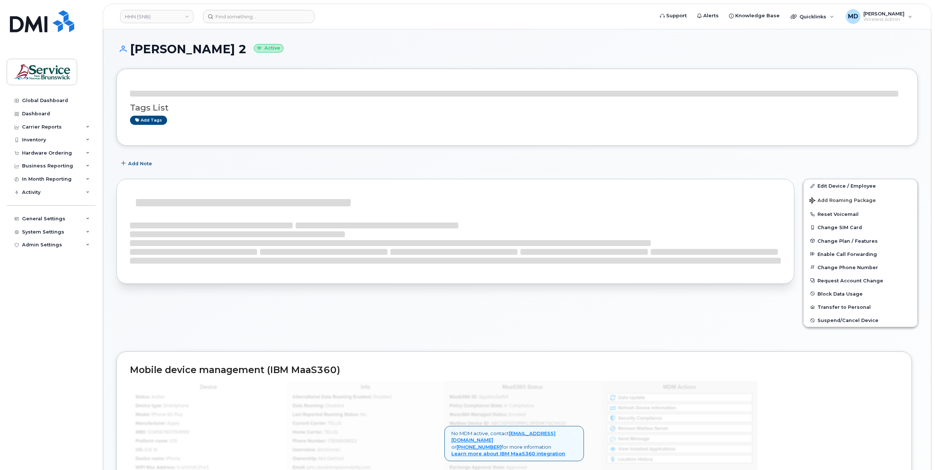 This screenshot has height=470, width=935. What do you see at coordinates (860, 186) in the screenshot?
I see `a: Edit Device / Employee` at bounding box center [860, 186].